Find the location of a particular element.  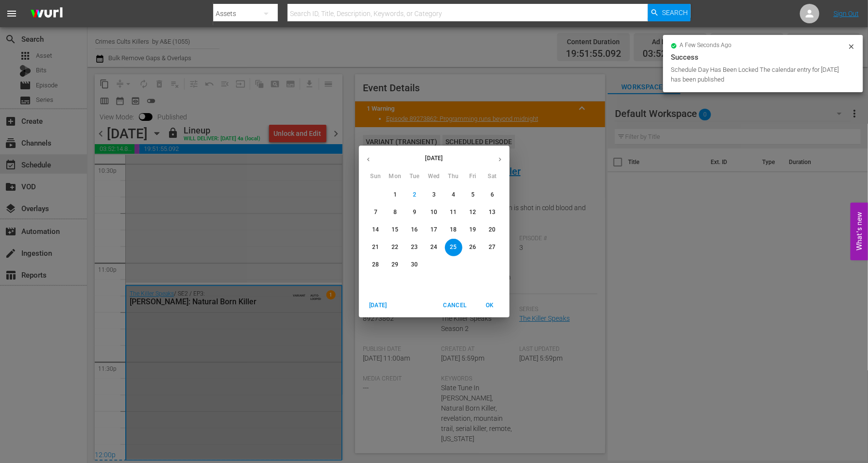

button: 12 is located at coordinates (473, 213).